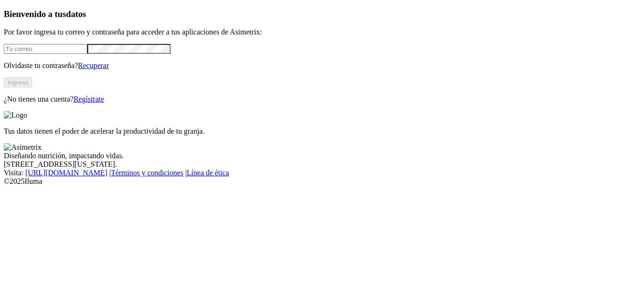  I want to click on button: Ingresa, so click(18, 82).